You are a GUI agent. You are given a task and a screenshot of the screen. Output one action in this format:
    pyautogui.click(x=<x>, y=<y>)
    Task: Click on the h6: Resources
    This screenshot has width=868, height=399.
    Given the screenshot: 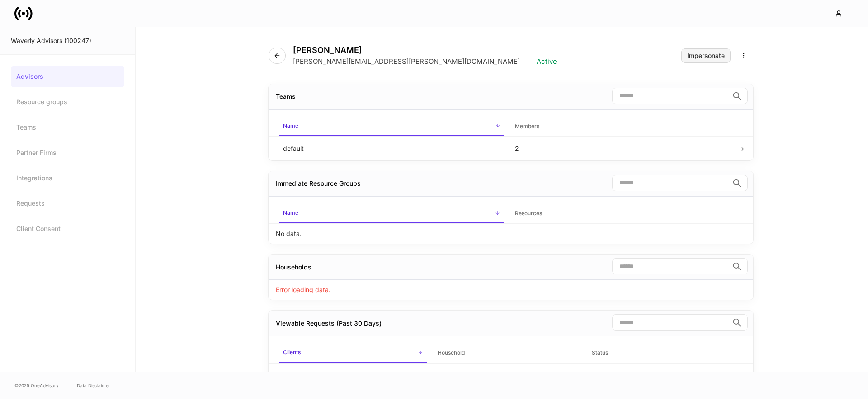 What is the action you would take?
    pyautogui.click(x=529, y=213)
    